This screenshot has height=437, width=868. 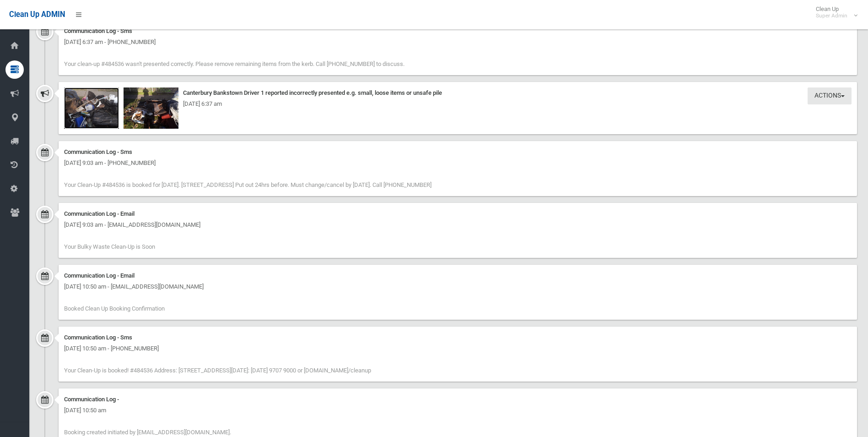 What do you see at coordinates (115, 308) in the screenshot?
I see `span: Booked Clean Up Booking Confirmation` at bounding box center [115, 308].